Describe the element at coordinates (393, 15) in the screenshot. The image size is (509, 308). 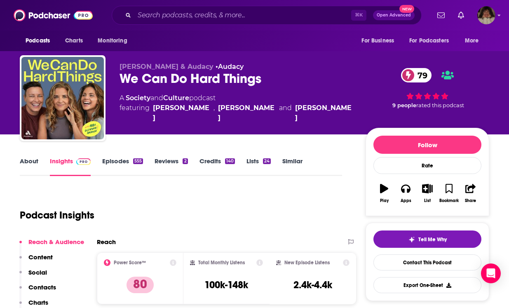
I see `span: Open Advanced` at that location.